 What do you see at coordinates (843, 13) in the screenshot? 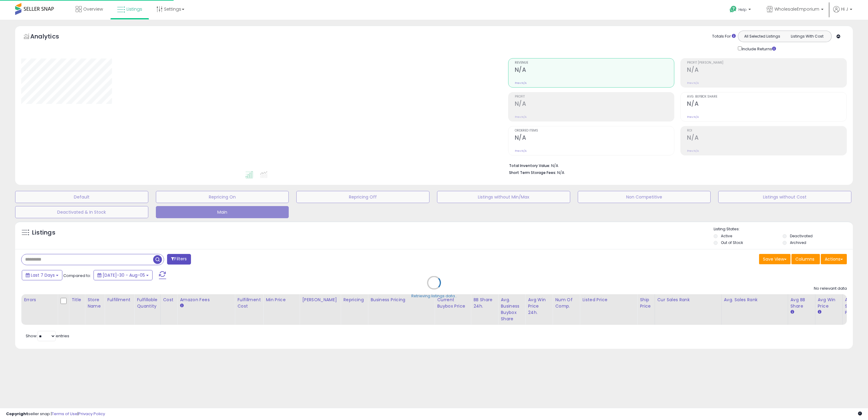
I see `a: Hi J` at bounding box center [843, 13].